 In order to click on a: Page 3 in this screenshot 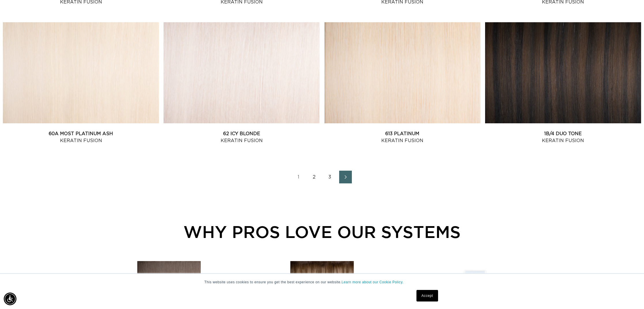, I will do `click(330, 177)`.